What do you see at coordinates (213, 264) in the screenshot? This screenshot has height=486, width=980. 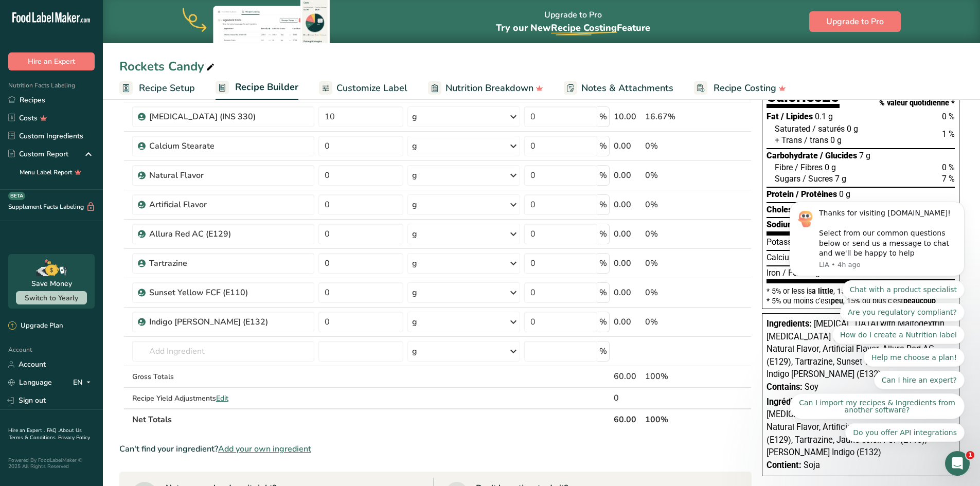 I see `div: Tartrazine` at bounding box center [213, 264].